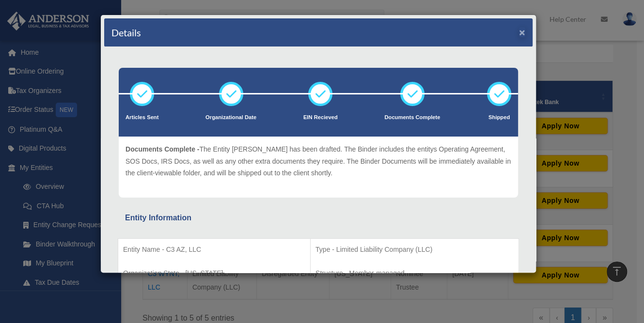  I want to click on p: Entity Name - C3 AZ, LLC, so click(214, 250).